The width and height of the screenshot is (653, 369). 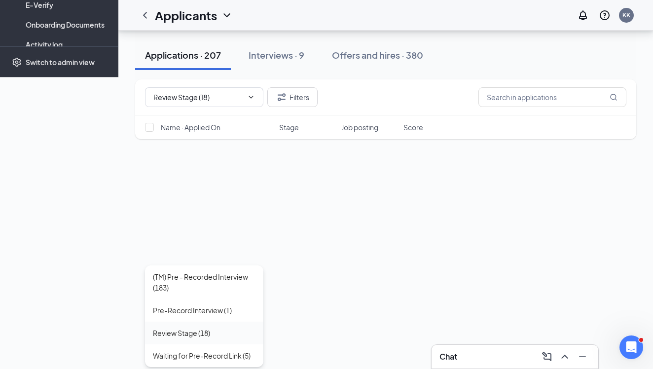 I want to click on span: Job posting, so click(x=359, y=127).